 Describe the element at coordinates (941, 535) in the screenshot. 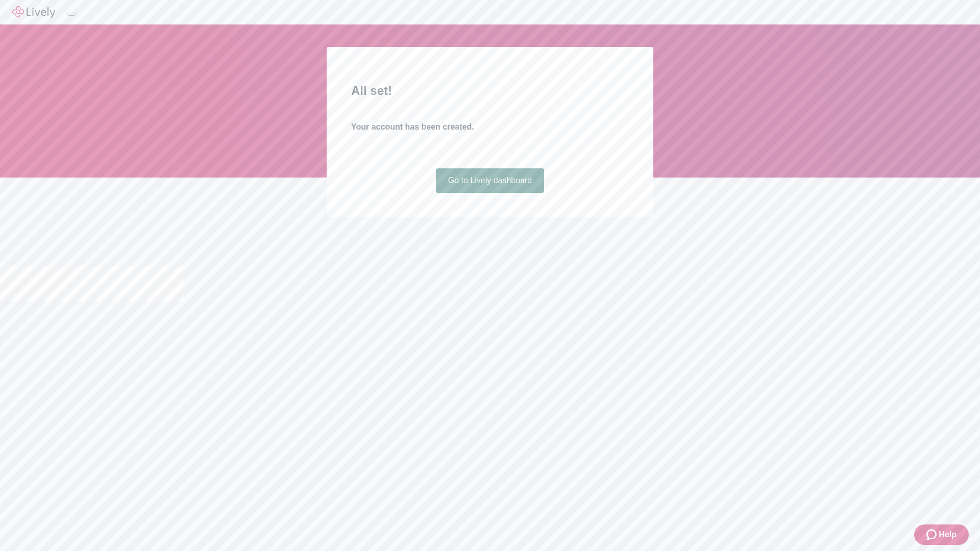

I see `button: Zendesk support iconHelp` at that location.